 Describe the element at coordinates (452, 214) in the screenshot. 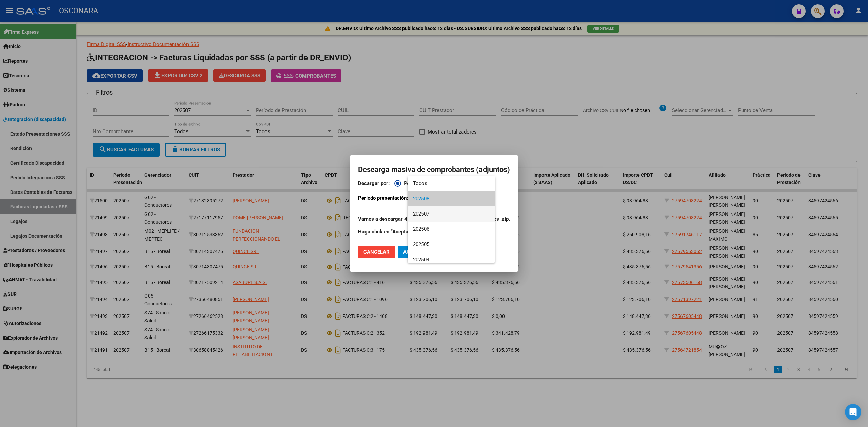

I see `span: 202507` at that location.